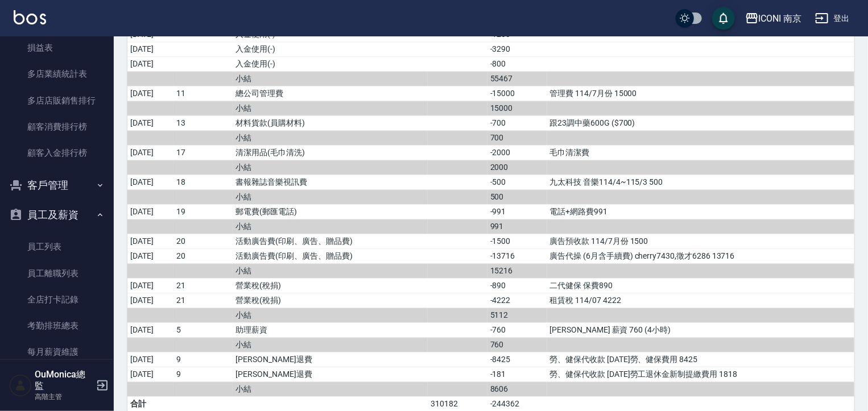 This screenshot has height=411, width=868. What do you see at coordinates (517, 197) in the screenshot?
I see `td: 500` at bounding box center [517, 197].